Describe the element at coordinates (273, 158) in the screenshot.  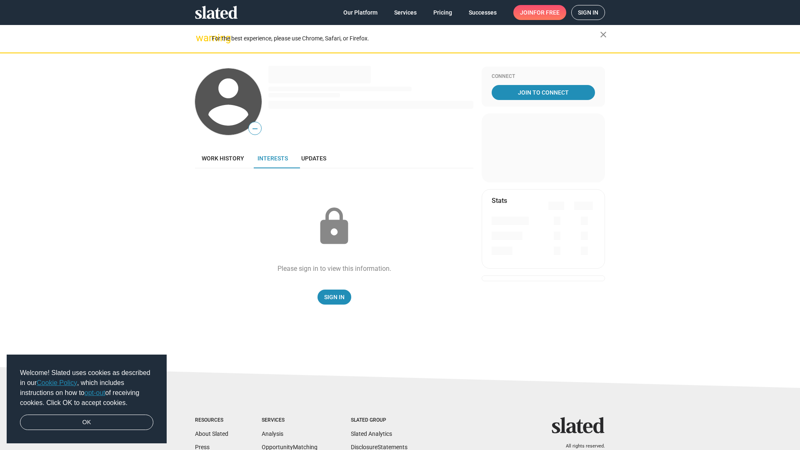
I see `span: Interests` at that location.